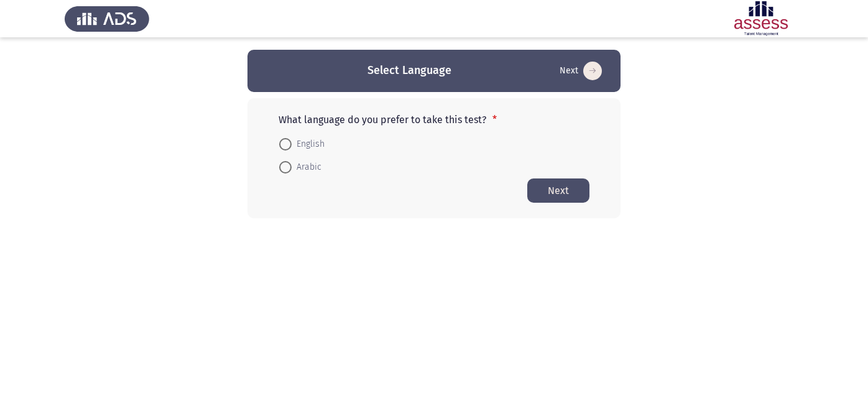 This screenshot has width=868, height=393. What do you see at coordinates (306, 168) in the screenshot?
I see `span: Arabic` at bounding box center [306, 168].